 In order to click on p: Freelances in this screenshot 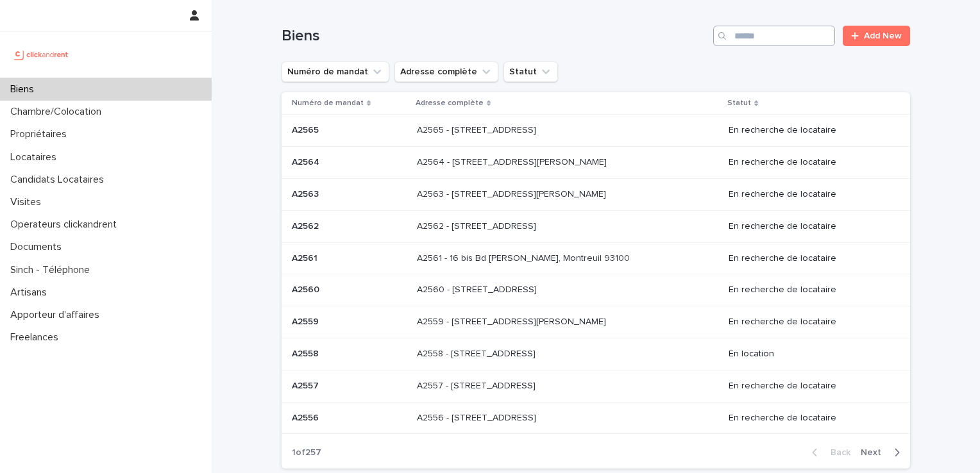, I will do `click(36, 337)`.